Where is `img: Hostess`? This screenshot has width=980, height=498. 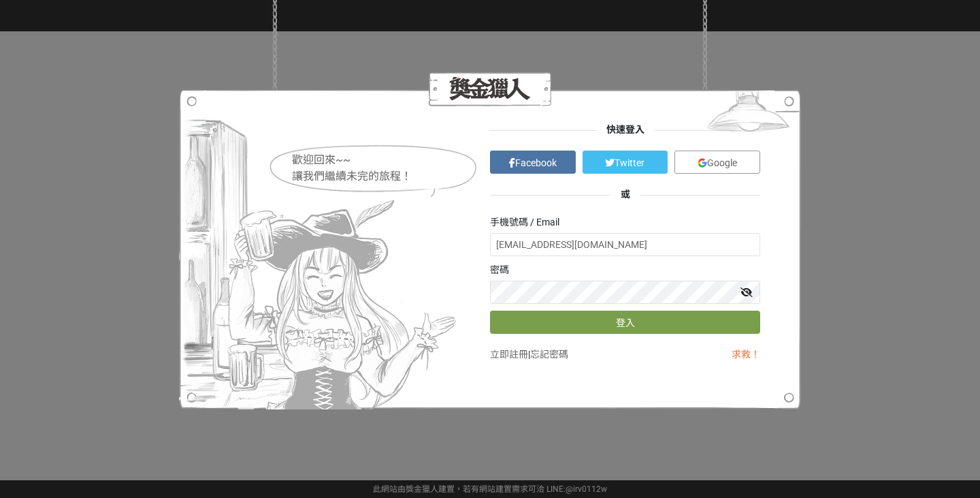
img: Hostess is located at coordinates (320, 249).